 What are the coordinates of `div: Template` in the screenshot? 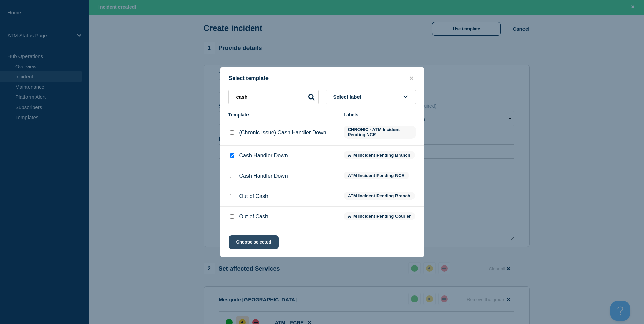 It's located at (283, 115).